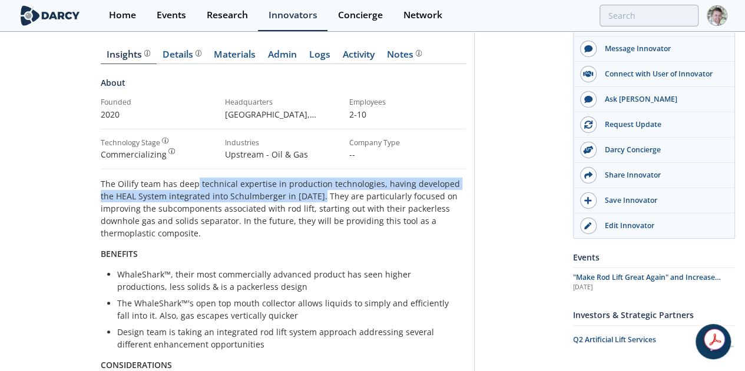 The image size is (745, 371). Describe the element at coordinates (287, 281) in the screenshot. I see `li: WhaleShark™, their most commercially advanced product has seen higher productions, less solids & ...` at that location.